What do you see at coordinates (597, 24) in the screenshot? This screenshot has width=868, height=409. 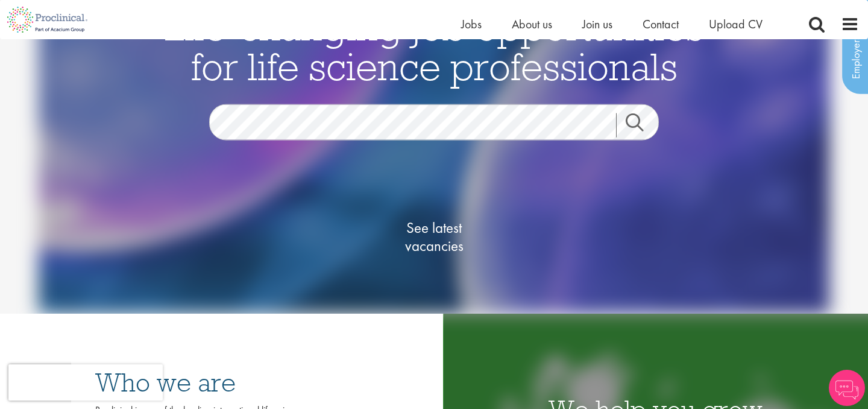 I see `a: Join us` at bounding box center [597, 24].